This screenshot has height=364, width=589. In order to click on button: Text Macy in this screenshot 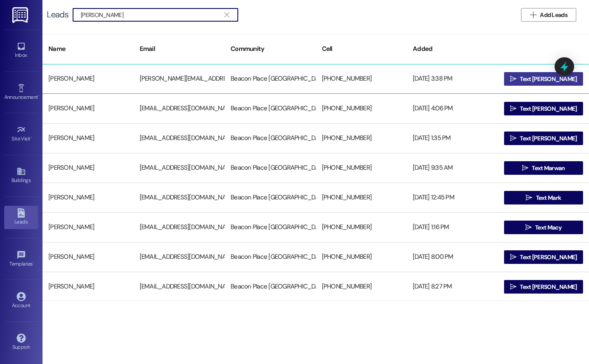, I will do `click(544, 228)`.